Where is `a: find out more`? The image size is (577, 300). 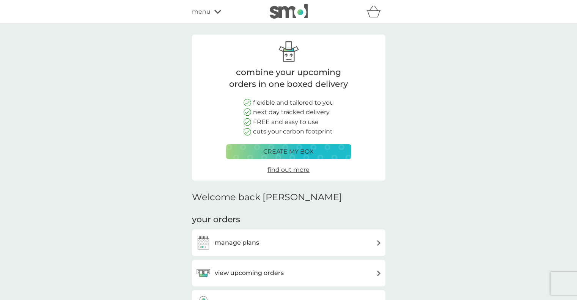 a: find out more is located at coordinates (288, 170).